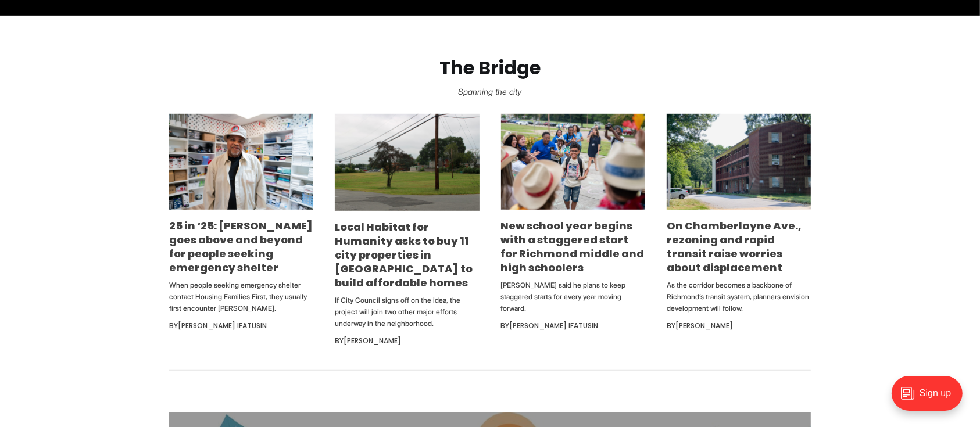  What do you see at coordinates (242, 297) in the screenshot?
I see `p: When people seeking emergency shelter contact Housing Families First, they usually first encounte...` at bounding box center [242, 297].